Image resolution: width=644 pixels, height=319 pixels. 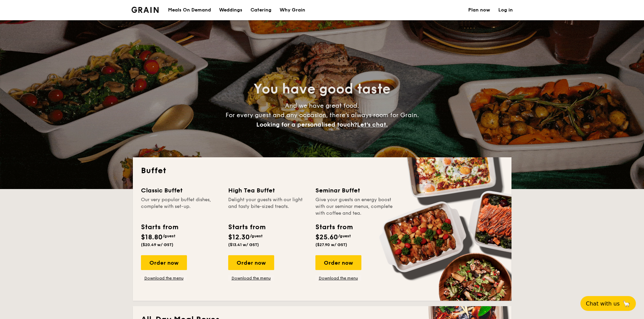 What do you see at coordinates (327, 237) in the screenshot?
I see `span: $25.60` at bounding box center [327, 237].